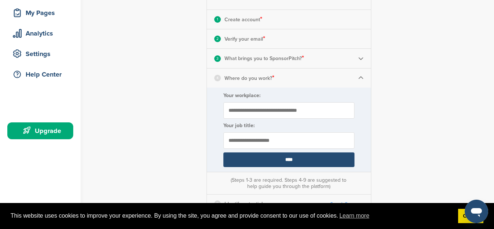  Describe the element at coordinates (42, 74) in the screenshot. I see `div: Help Center` at that location.